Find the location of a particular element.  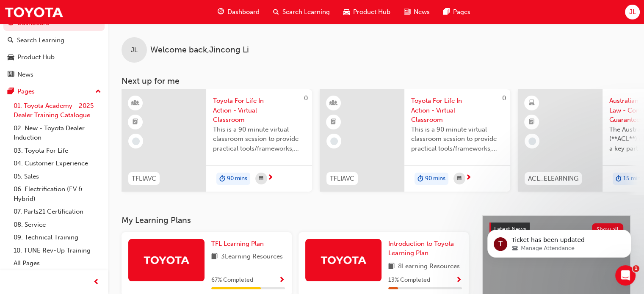

a: TFL Learning Plan is located at coordinates (239, 243).